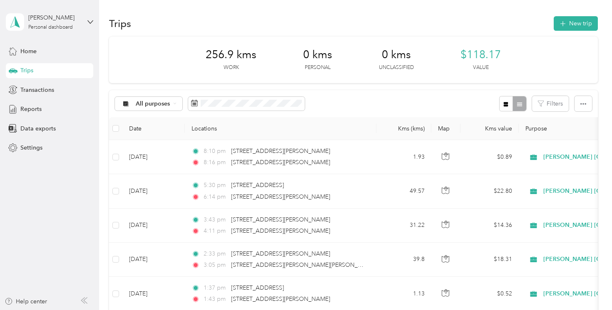  What do you see at coordinates (404, 157) in the screenshot?
I see `td: 1.93` at bounding box center [404, 157].